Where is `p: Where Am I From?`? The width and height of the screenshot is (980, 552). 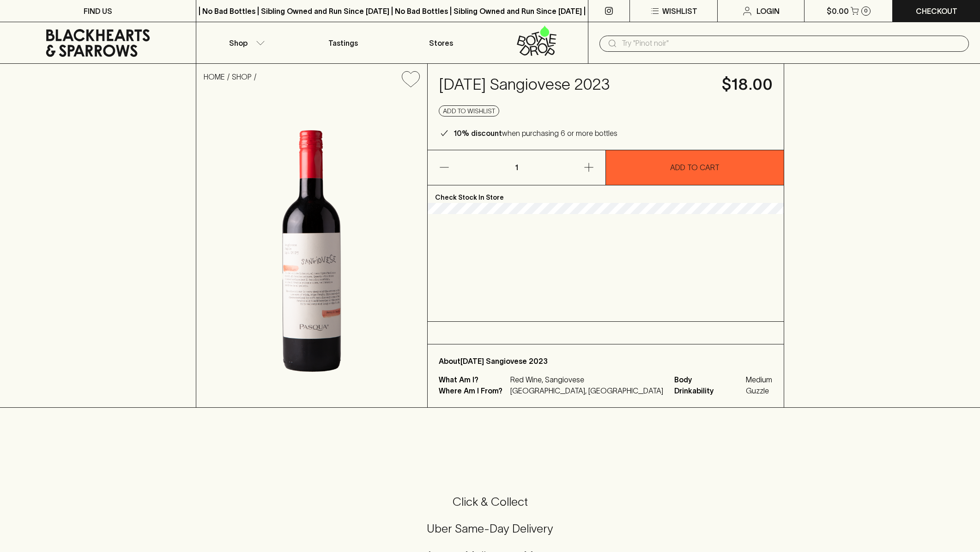
p: Where Am I From? is located at coordinates (473, 390).